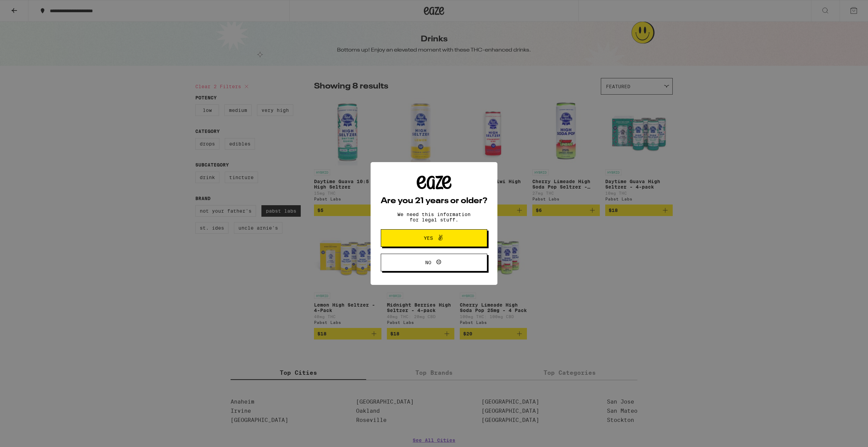 The height and width of the screenshot is (447, 868). I want to click on span: Yes, so click(428, 238).